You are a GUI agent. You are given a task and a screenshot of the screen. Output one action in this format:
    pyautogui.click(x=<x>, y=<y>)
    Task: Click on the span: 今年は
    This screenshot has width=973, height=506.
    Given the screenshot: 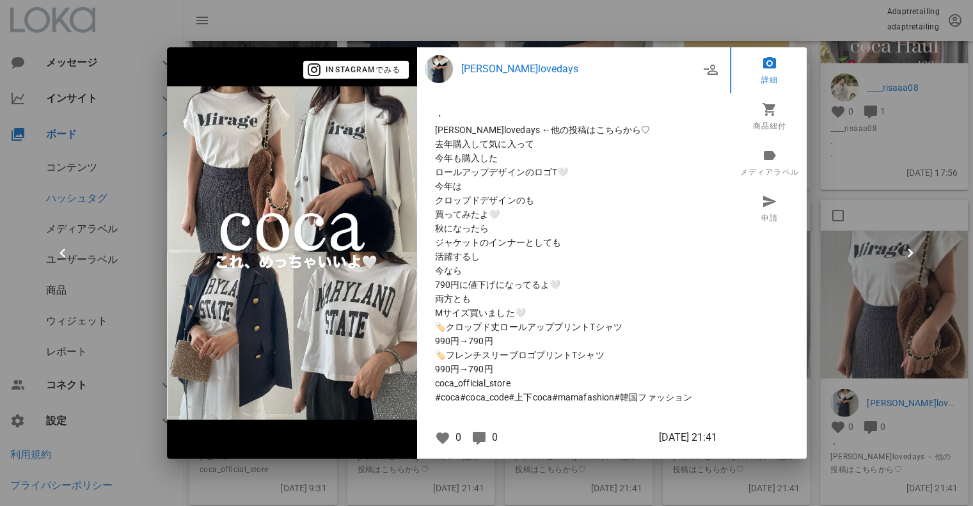 What is the action you would take?
    pyautogui.click(x=573, y=186)
    